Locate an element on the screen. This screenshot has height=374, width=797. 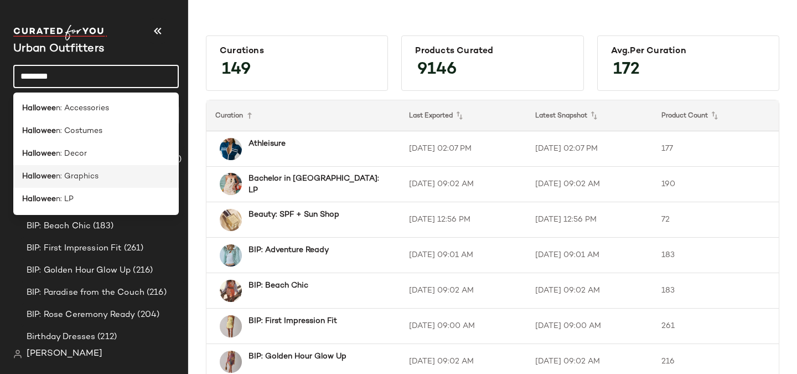
span: (261) is located at coordinates (133, 248).